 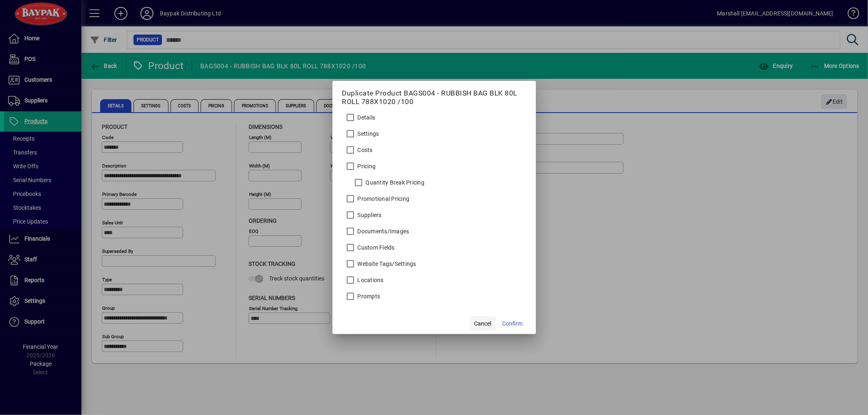 I want to click on label: Website Tags/Settings, so click(x=386, y=264).